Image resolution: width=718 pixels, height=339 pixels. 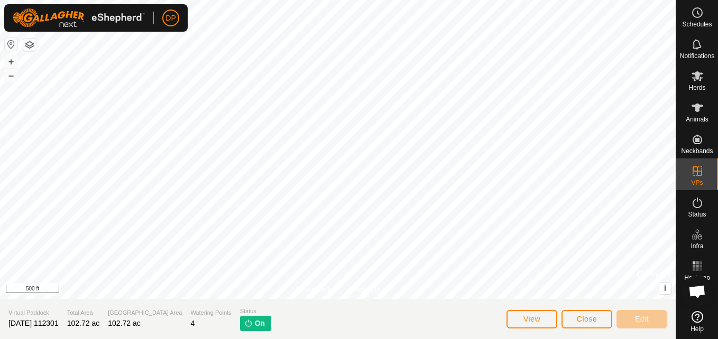 I want to click on div: Open chat, so click(x=697, y=292).